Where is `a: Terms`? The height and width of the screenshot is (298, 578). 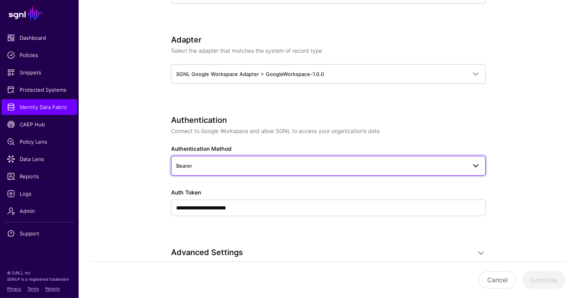 a: Terms is located at coordinates (33, 288).